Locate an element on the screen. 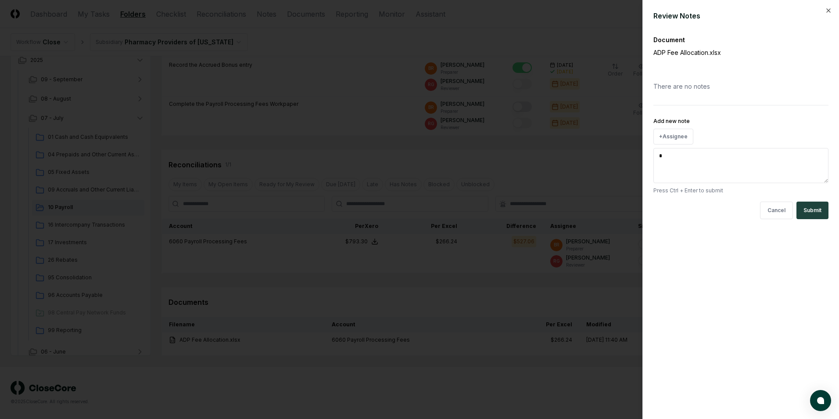 The width and height of the screenshot is (839, 419). button: Submit is located at coordinates (812, 210).